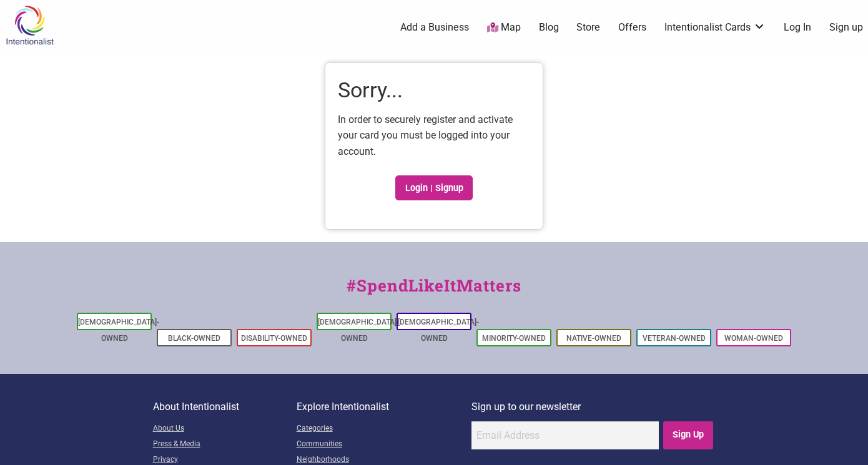  What do you see at coordinates (225, 429) in the screenshot?
I see `a: About Us` at bounding box center [225, 429].